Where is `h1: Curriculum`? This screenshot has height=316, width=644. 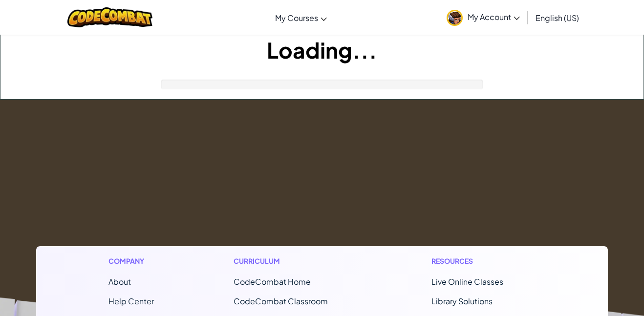 h1: Curriculum is located at coordinates (293, 262).